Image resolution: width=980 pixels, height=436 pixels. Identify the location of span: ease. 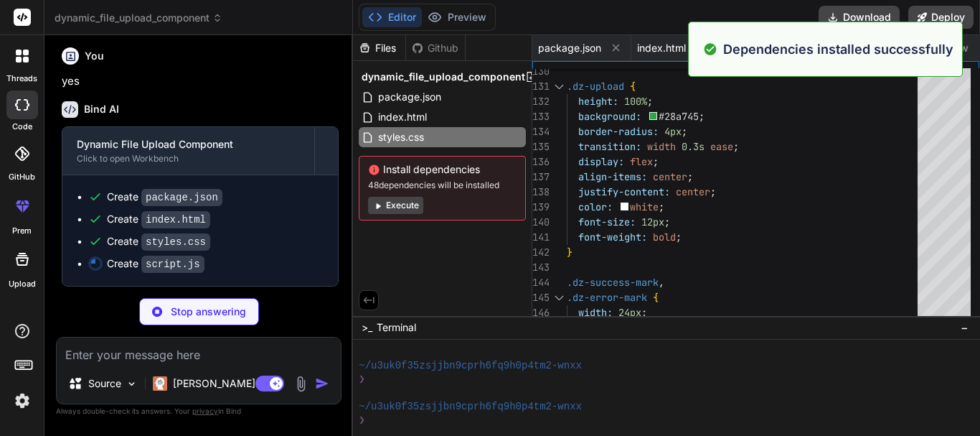
(722, 147).